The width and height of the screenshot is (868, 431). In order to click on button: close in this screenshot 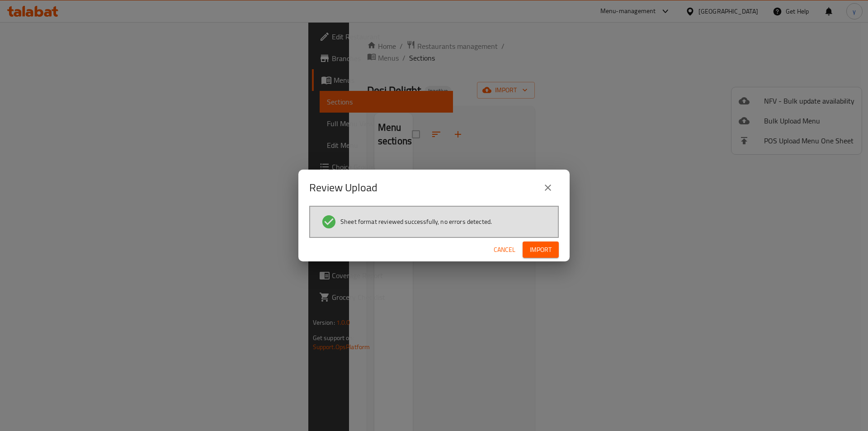, I will do `click(548, 188)`.